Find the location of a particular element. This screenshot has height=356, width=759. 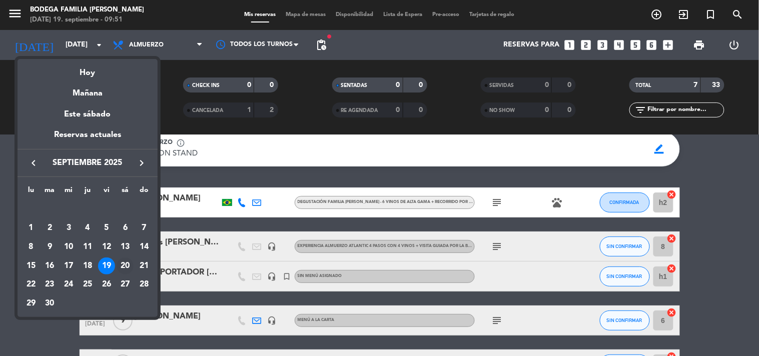

td: 28 de septiembre de 2025 is located at coordinates (144, 285).